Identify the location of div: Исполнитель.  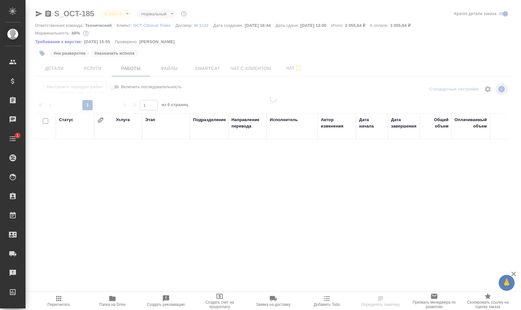
(284, 120).